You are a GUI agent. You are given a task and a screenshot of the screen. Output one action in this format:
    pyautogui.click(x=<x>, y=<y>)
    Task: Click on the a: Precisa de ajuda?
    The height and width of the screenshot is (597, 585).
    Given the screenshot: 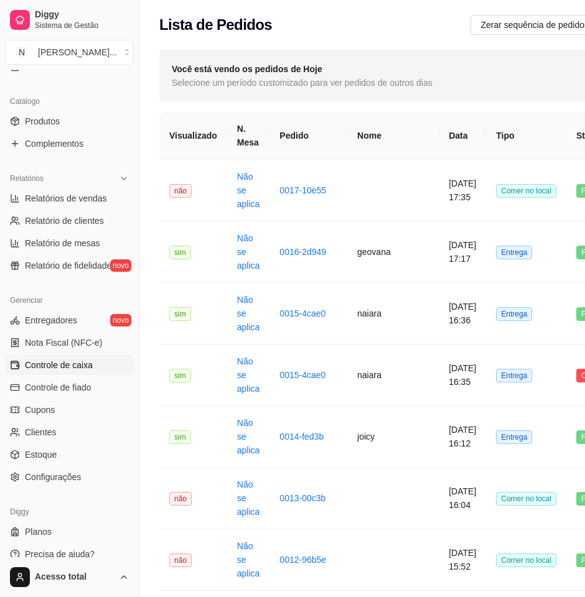 What is the action you would take?
    pyautogui.click(x=69, y=554)
    